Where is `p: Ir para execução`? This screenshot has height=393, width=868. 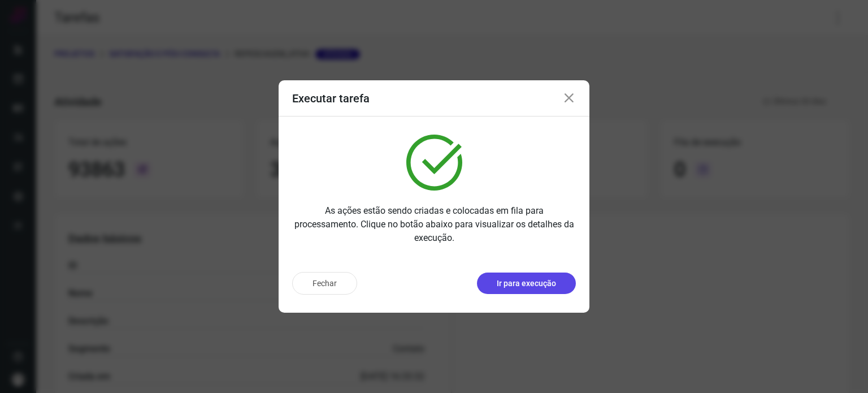 p: Ir para execução is located at coordinates (526, 283).